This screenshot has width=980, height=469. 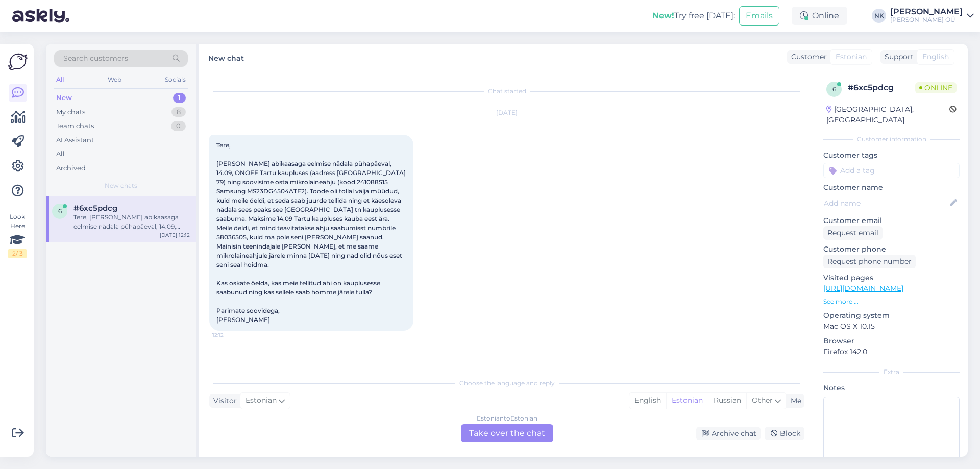 I want to click on div: 8, so click(x=178, y=112).